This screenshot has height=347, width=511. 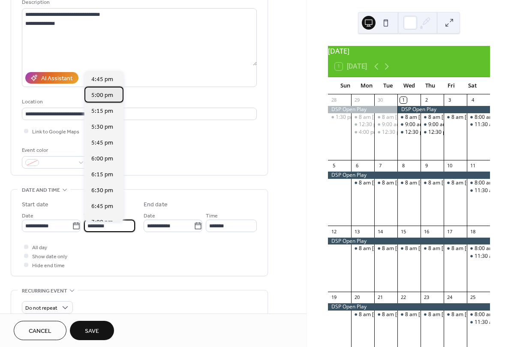 What do you see at coordinates (102, 95) in the screenshot?
I see `span: 5:00 pm` at bounding box center [102, 95].